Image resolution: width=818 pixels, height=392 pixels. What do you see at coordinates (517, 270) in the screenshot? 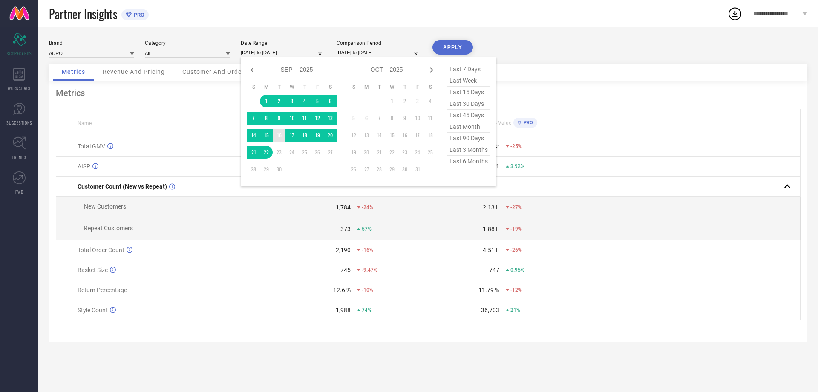
I see `span: 0.95%` at bounding box center [517, 270].